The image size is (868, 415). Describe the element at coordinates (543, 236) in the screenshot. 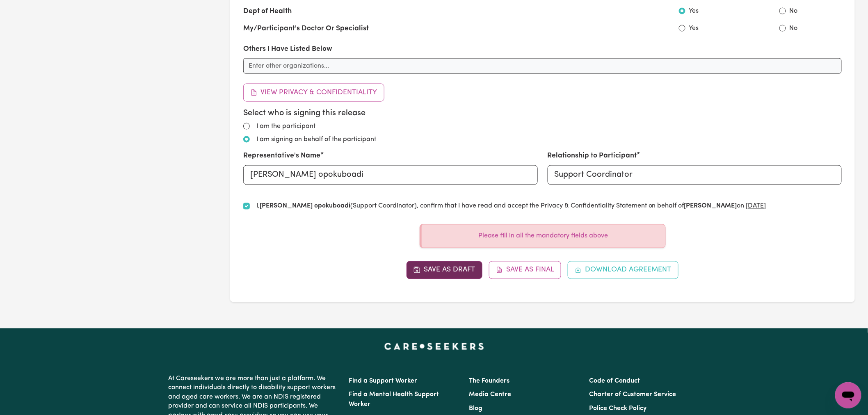

I see `p: Please fill in all the mandatory fields above` at that location.